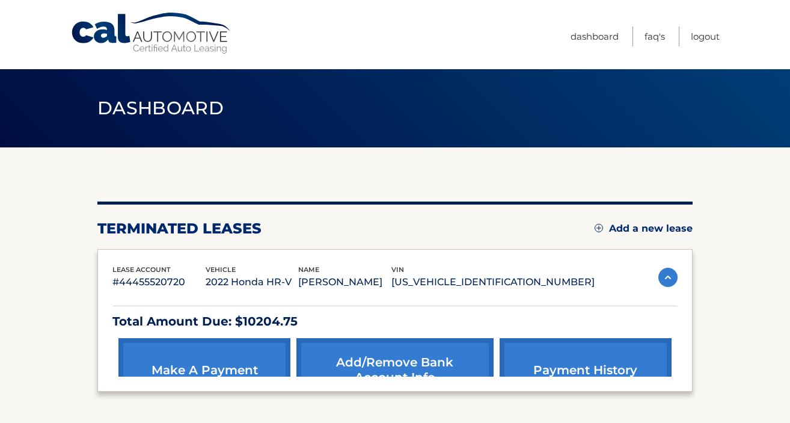 The height and width of the screenshot is (423, 790). I want to click on a: FAQ's, so click(655, 36).